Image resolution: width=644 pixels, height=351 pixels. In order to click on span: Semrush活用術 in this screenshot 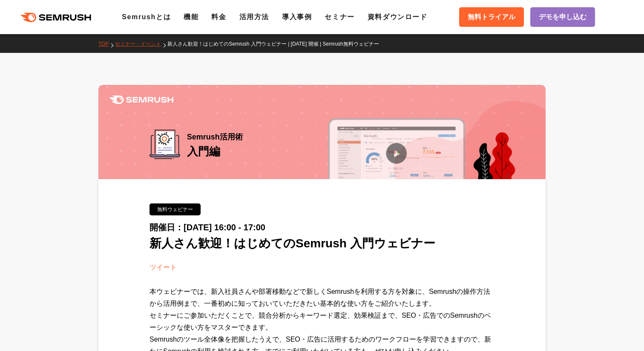, I will do `click(215, 137)`.